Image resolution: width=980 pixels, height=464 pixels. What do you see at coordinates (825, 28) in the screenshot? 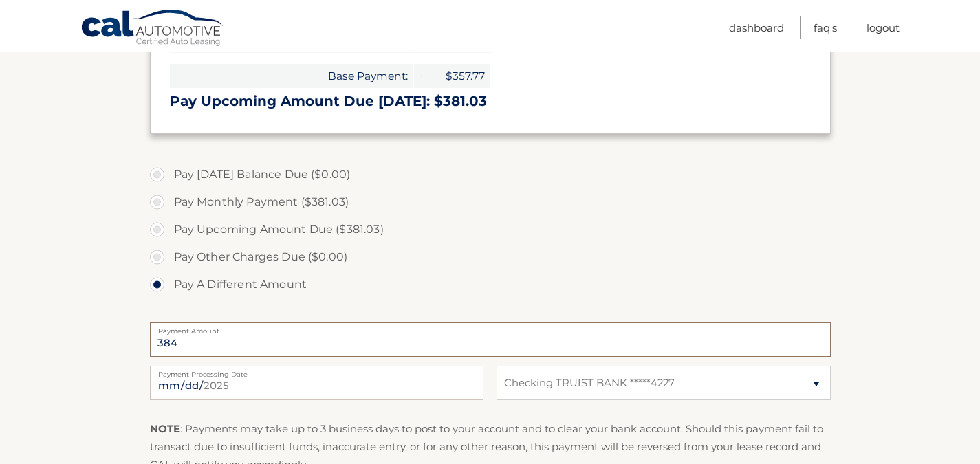
I see `a: FAQ's` at bounding box center [825, 28].